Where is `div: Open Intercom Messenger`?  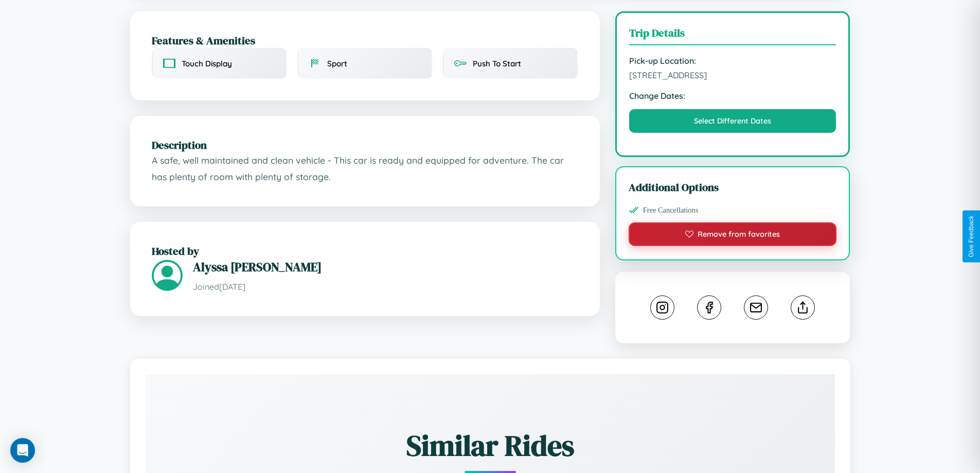
div: Open Intercom Messenger is located at coordinates (23, 450).